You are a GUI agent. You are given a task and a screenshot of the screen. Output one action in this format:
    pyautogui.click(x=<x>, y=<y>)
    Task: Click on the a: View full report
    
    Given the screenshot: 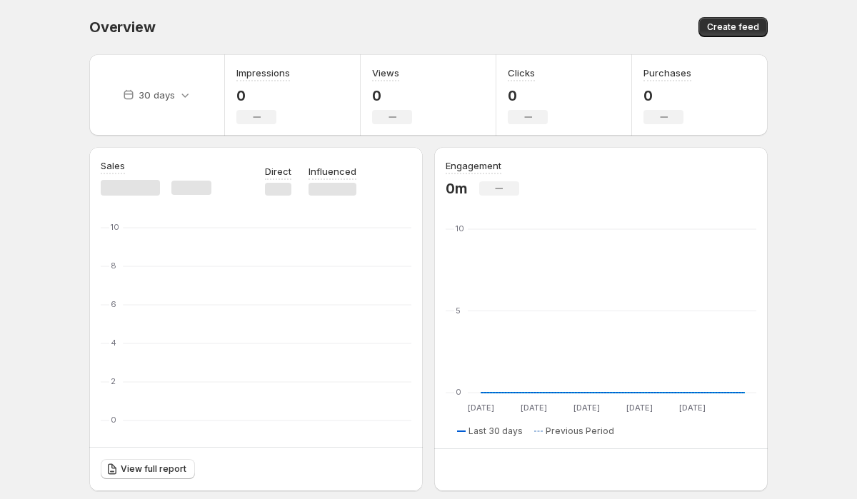 What is the action you would take?
    pyautogui.click(x=148, y=469)
    